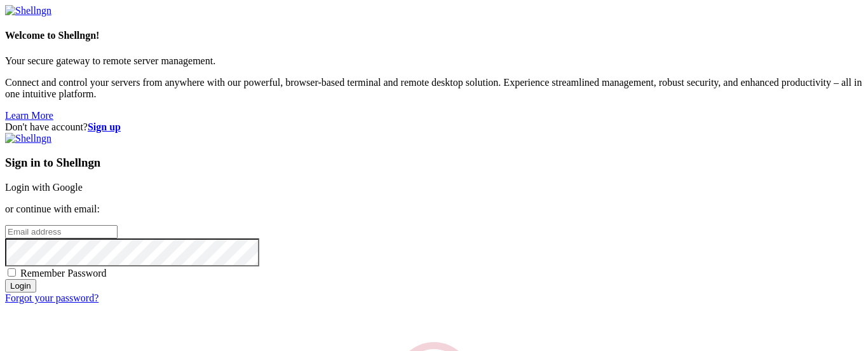 This screenshot has width=868, height=351. Describe the element at coordinates (61, 231) in the screenshot. I see `input: Email address` at that location.